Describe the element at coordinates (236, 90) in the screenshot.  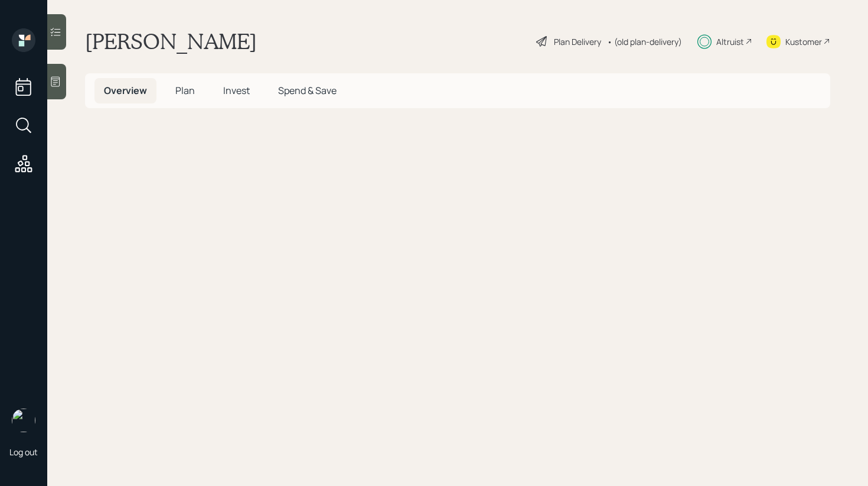
I see `span: Invest` at that location.